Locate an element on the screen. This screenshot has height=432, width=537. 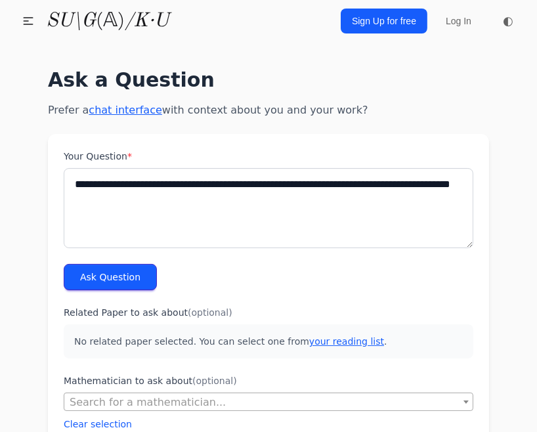
a: Log In is located at coordinates (458, 21).